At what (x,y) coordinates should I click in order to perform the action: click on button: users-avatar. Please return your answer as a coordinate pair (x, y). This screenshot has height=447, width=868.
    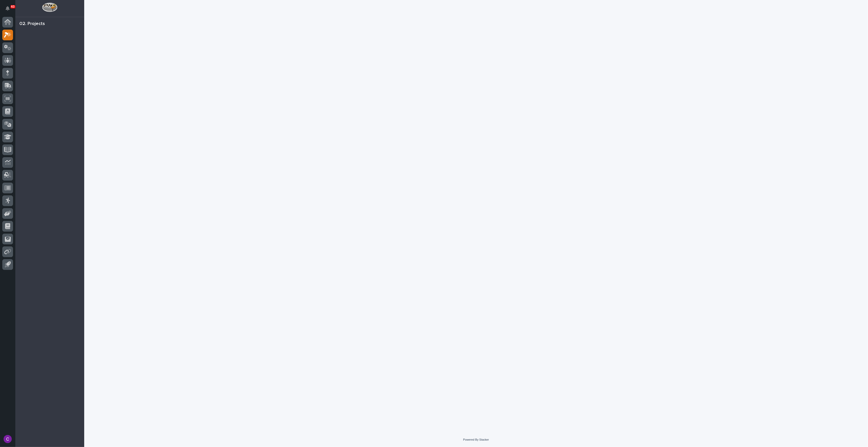
    Looking at the image, I should click on (8, 439).